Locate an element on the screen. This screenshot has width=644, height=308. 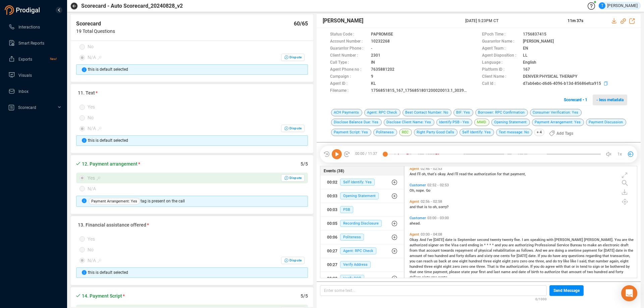
span: on is located at coordinates (442, 245).